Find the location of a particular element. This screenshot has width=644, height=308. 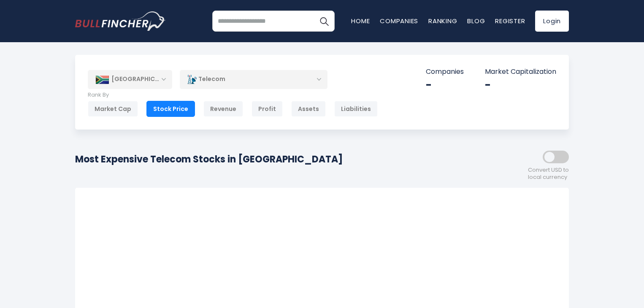

a: Blog is located at coordinates (476, 21).